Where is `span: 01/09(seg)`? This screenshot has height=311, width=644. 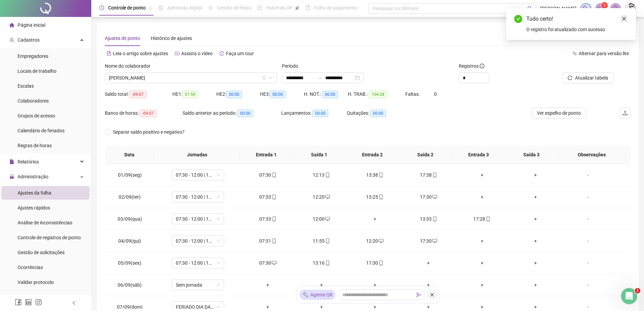
span: 01/09(seg) is located at coordinates (130, 175).